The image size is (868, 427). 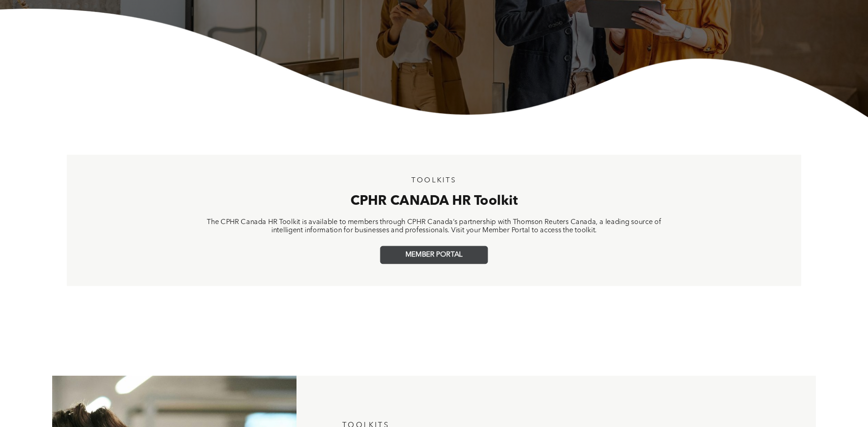 What do you see at coordinates (434, 181) in the screenshot?
I see `span: TOOLKITS` at bounding box center [434, 181].